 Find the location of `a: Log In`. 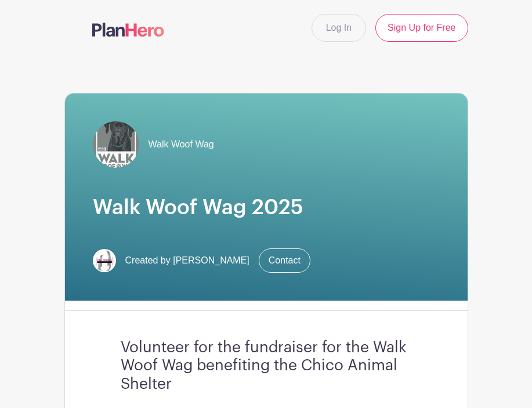

a: Log In is located at coordinates (339, 28).